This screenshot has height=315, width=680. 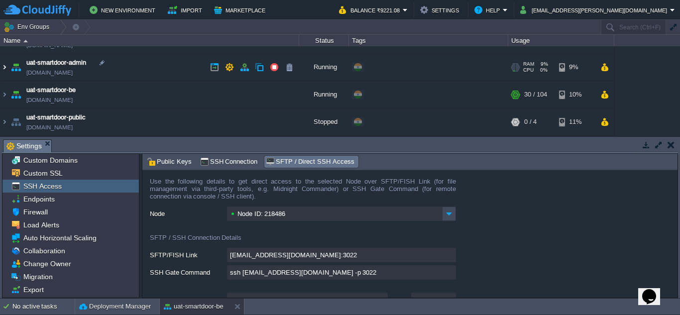 I want to click on a: Migration, so click(x=38, y=277).